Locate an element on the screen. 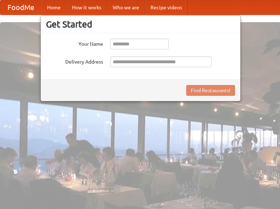  a: Who we are is located at coordinates (126, 7).